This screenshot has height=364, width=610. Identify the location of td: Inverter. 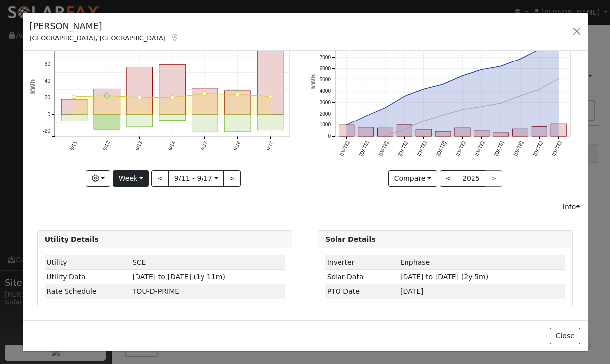
(362, 263).